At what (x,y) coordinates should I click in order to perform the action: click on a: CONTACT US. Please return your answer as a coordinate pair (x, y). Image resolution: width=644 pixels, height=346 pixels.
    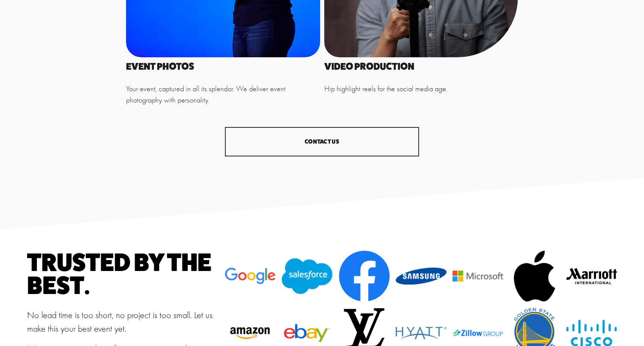
    Looking at the image, I should click on (321, 141).